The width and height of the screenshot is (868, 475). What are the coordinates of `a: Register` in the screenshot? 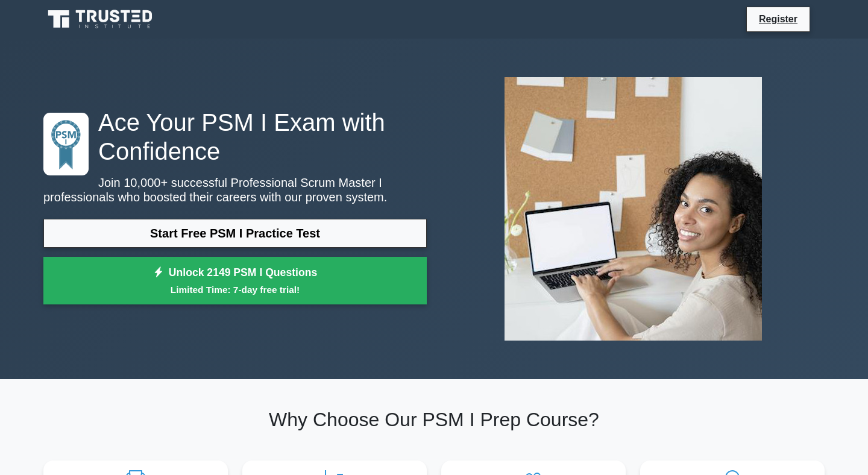 It's located at (778, 18).